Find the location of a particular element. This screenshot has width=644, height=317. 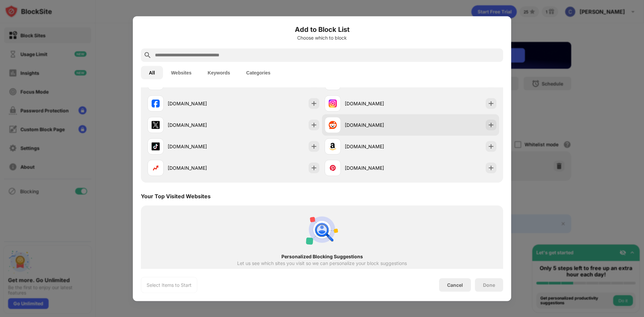

div: Select Items to Start is located at coordinates (169, 285).